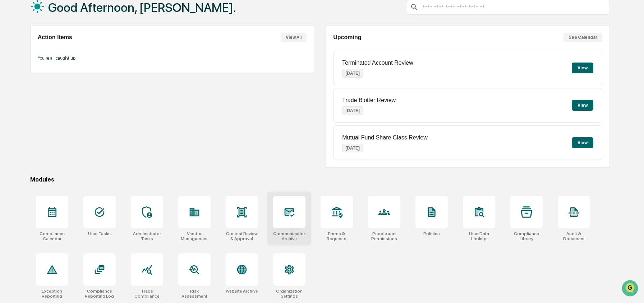 This screenshot has width=644, height=303. Describe the element at coordinates (69, 21) in the screenshot. I see `p: How can we help?` at that location.